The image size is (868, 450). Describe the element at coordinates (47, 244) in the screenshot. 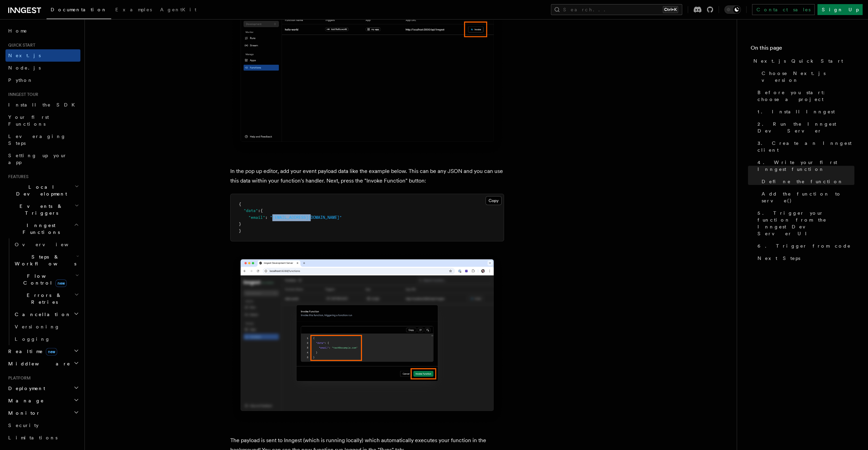

I see `a: Overview` at that location.